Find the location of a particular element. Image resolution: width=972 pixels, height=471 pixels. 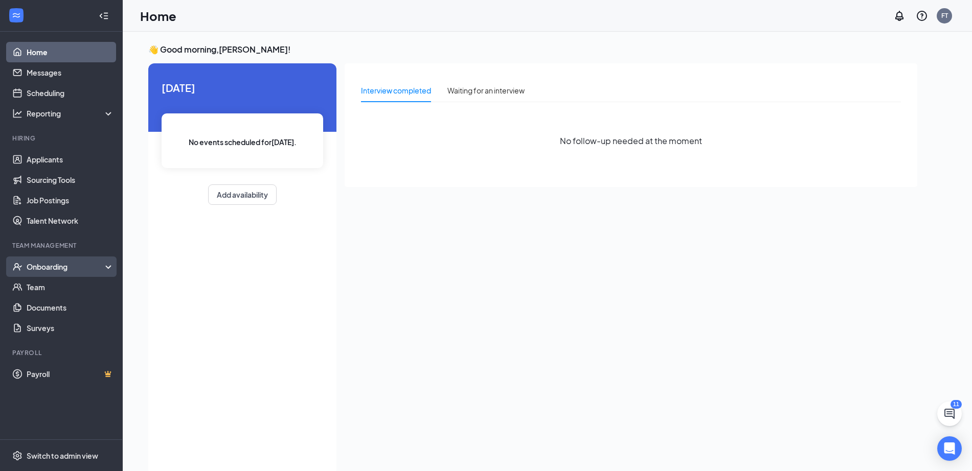

div: 11 is located at coordinates (956, 404).